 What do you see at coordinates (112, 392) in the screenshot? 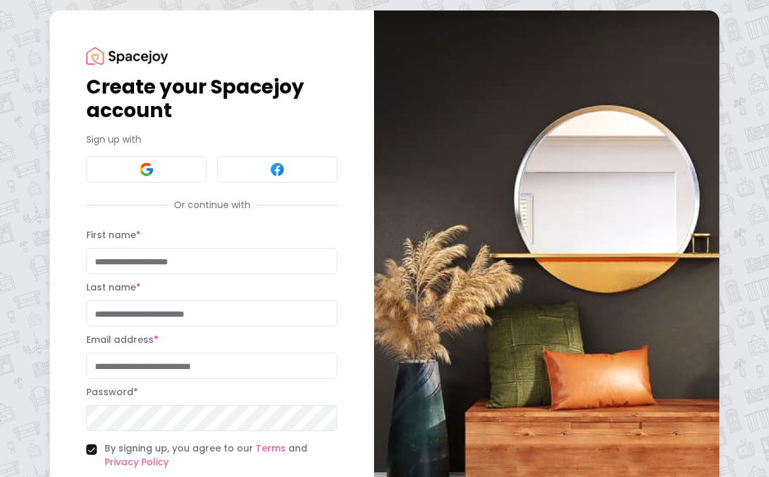
I see `label: Password` at bounding box center [112, 392].